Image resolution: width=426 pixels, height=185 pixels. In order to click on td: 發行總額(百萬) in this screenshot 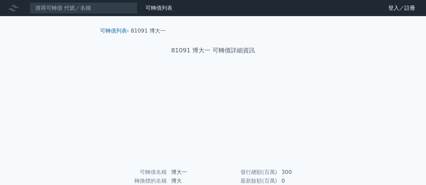, I will do `click(245, 173)`.